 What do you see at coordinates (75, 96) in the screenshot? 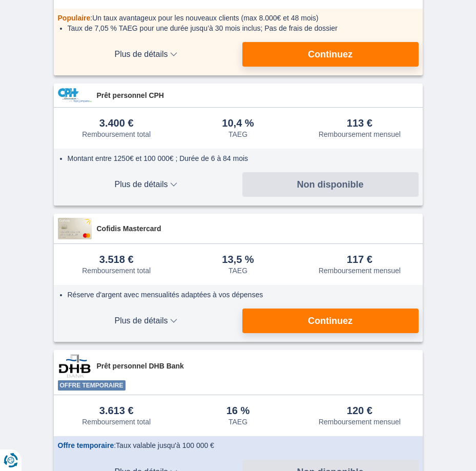
I see `img: pret personnel CPH Banque` at bounding box center [75, 96].